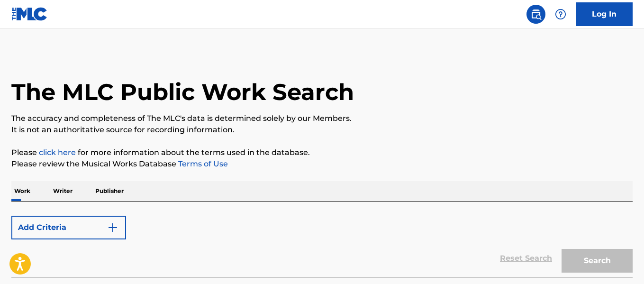  I want to click on a: click here, so click(57, 152).